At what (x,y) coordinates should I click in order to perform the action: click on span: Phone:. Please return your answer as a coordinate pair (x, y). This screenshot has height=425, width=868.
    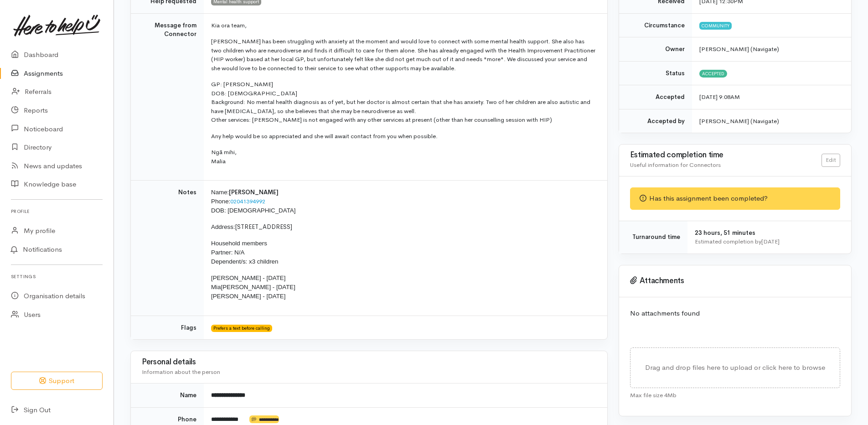
    Looking at the image, I should click on (221, 201).